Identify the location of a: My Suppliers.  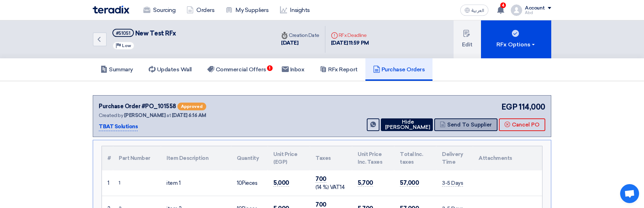
(247, 10).